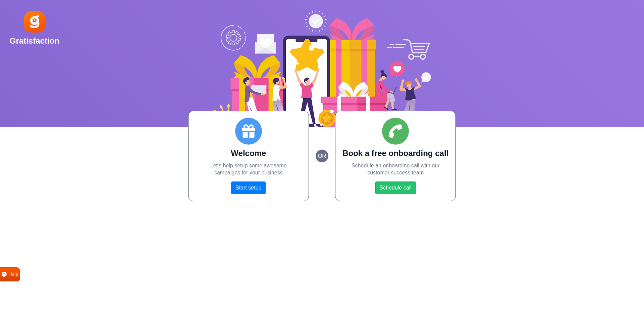  Describe the element at coordinates (248, 188) in the screenshot. I see `a: Start setup` at that location.